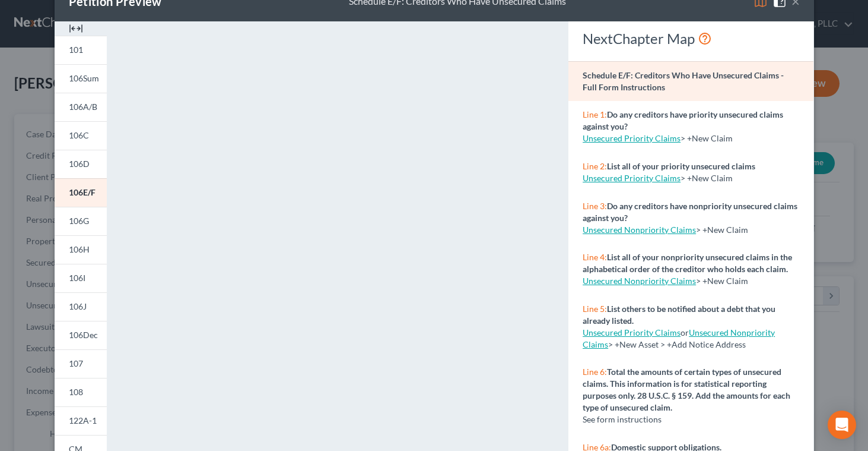  Describe the element at coordinates (81, 250) in the screenshot. I see `a: 106H` at that location.